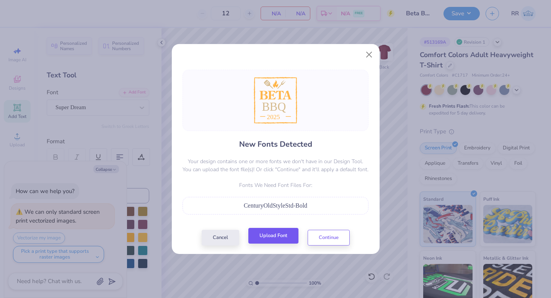 This screenshot has width=551, height=298. I want to click on p: Fonts We Need Font Files For:, so click(276, 185).